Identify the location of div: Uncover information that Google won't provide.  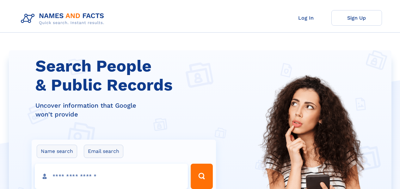
(128, 110).